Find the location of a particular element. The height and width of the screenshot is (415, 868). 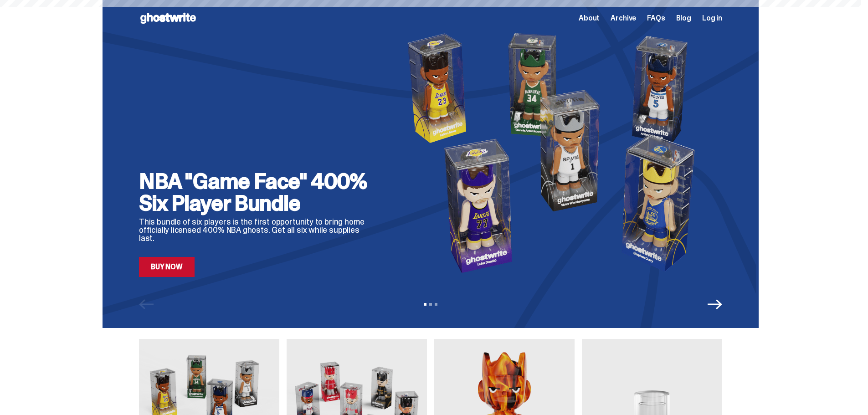

a: Blog is located at coordinates (683, 18).